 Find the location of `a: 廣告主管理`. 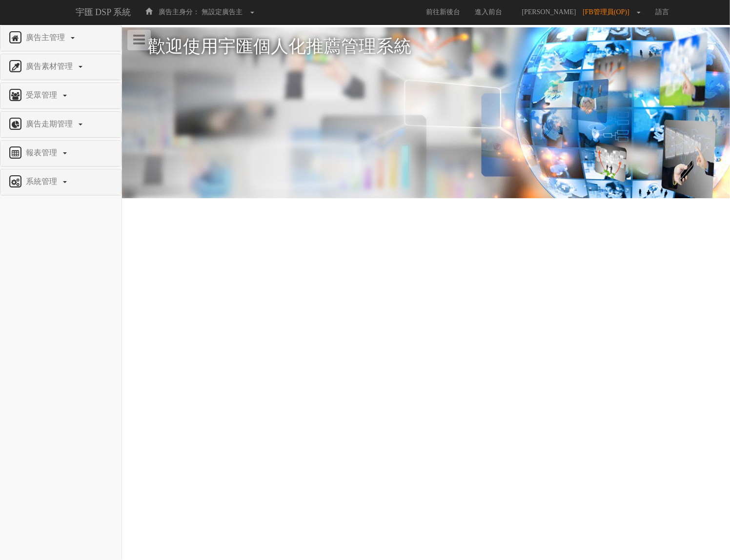

a: 廣告主管理 is located at coordinates (61, 38).